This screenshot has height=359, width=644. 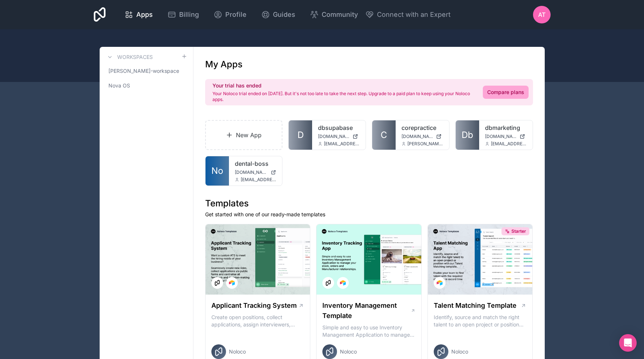 What do you see at coordinates (369, 203) in the screenshot?
I see `h1: Templates` at bounding box center [369, 203].